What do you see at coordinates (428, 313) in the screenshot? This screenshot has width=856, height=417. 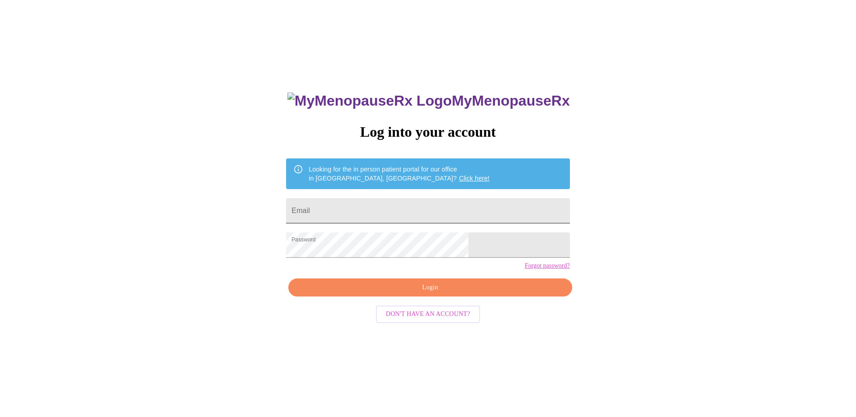 I see `a: Don't have an account?` at bounding box center [428, 313].